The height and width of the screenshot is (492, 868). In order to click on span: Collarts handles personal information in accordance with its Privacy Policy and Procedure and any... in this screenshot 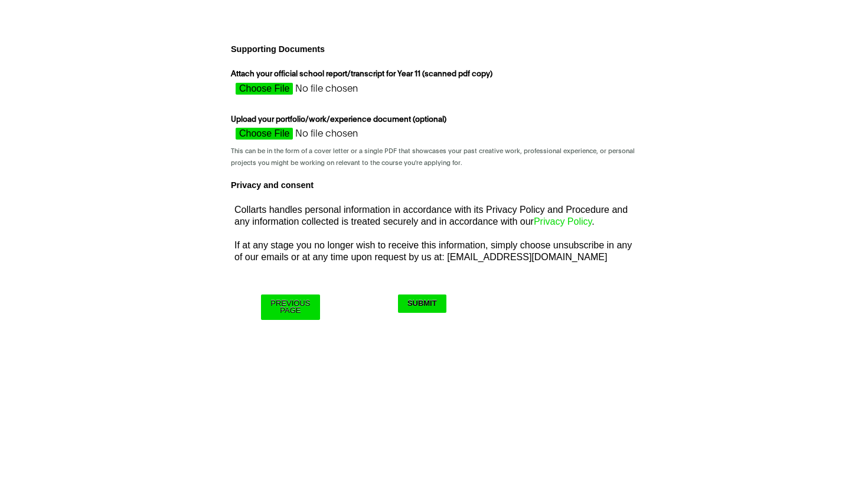, I will do `click(431, 215)`.